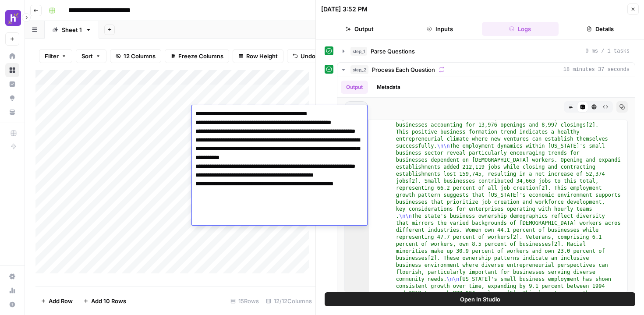 This screenshot has width=644, height=315. What do you see at coordinates (91, 56) in the screenshot?
I see `button: Sort` at bounding box center [91, 56].